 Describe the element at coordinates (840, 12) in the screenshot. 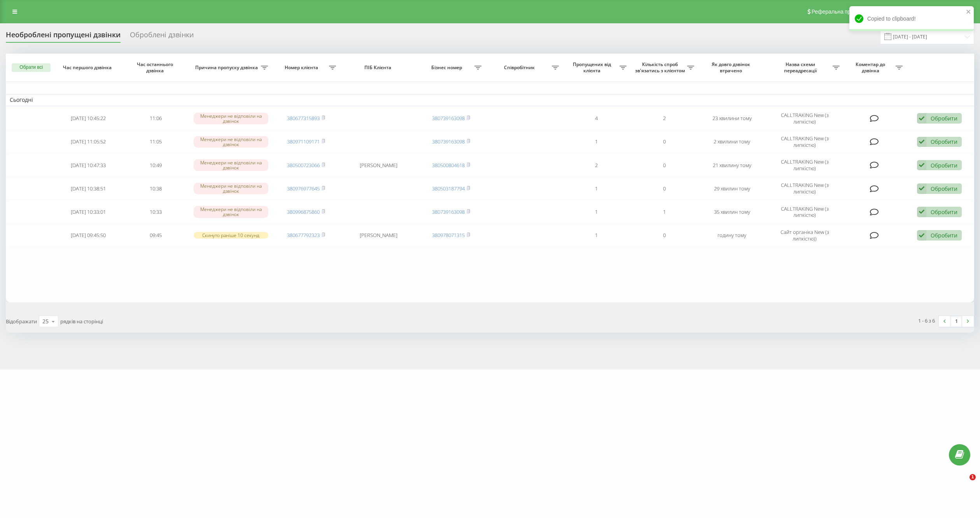

I see `span: Реферальна програма` at that location.